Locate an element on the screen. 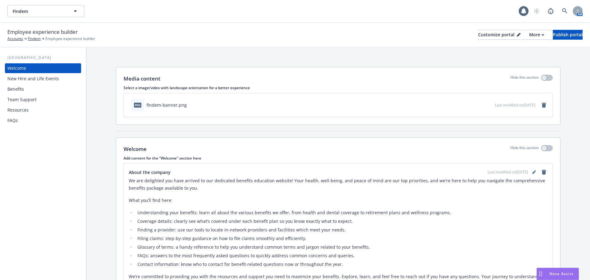 This screenshot has height=280, width=590. div: Resources is located at coordinates (18, 110).